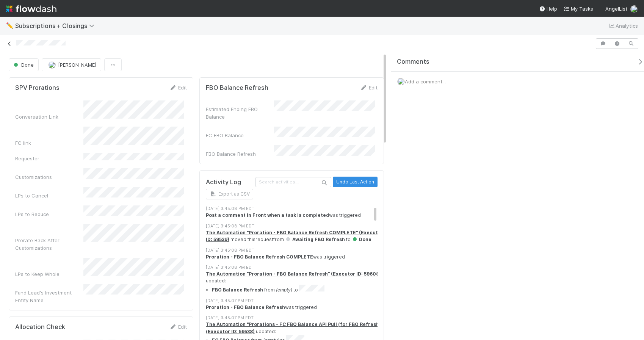 The width and height of the screenshot is (644, 340). I want to click on span: Subscriptions + Closings, so click(57, 26).